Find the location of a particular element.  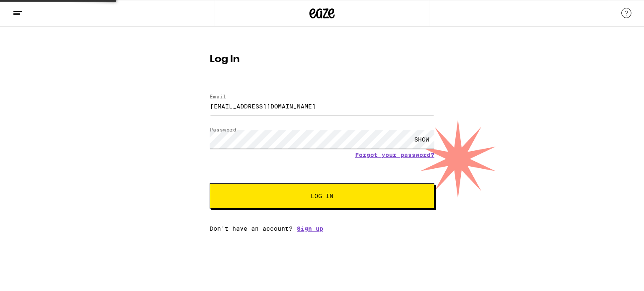

span: Log In is located at coordinates (322, 196).